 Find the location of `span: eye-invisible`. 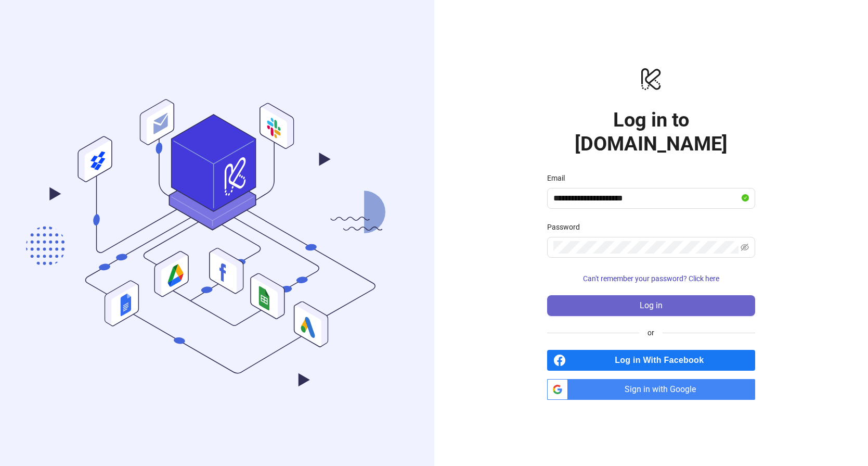

span: eye-invisible is located at coordinates (745, 248).